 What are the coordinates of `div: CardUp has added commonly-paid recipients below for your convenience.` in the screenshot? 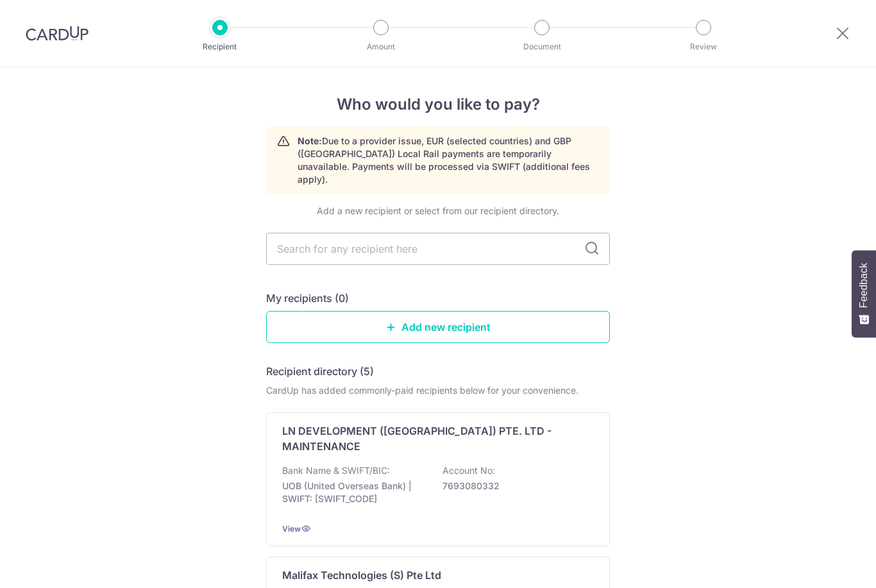 It's located at (438, 390).